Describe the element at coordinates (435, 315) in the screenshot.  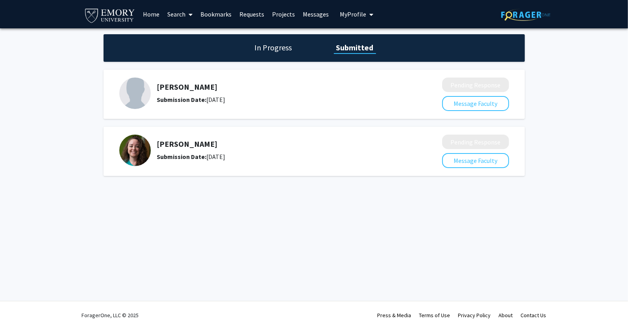
I see `a: Terms of Use` at that location.